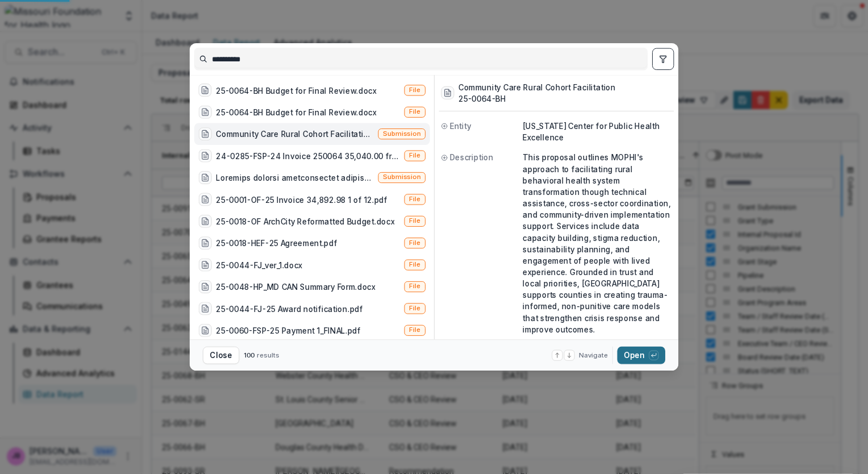 This screenshot has width=868, height=474. Describe the element at coordinates (249, 355) in the screenshot. I see `span: 100` at that location.